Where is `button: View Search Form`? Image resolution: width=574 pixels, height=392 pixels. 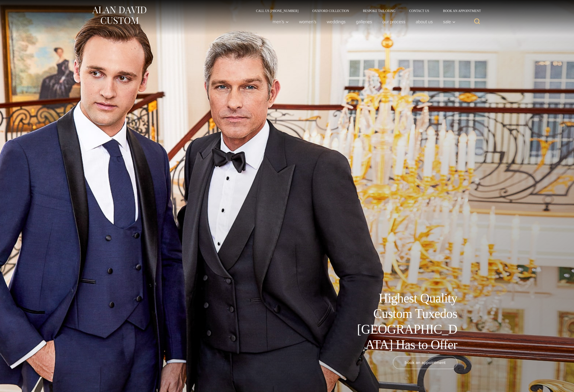 button: View Search Form is located at coordinates (477, 21).